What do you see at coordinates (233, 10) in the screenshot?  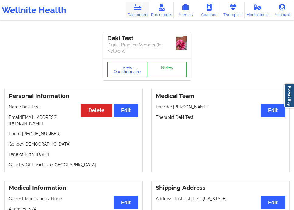 I see `a: Therapists` at bounding box center [233, 10].